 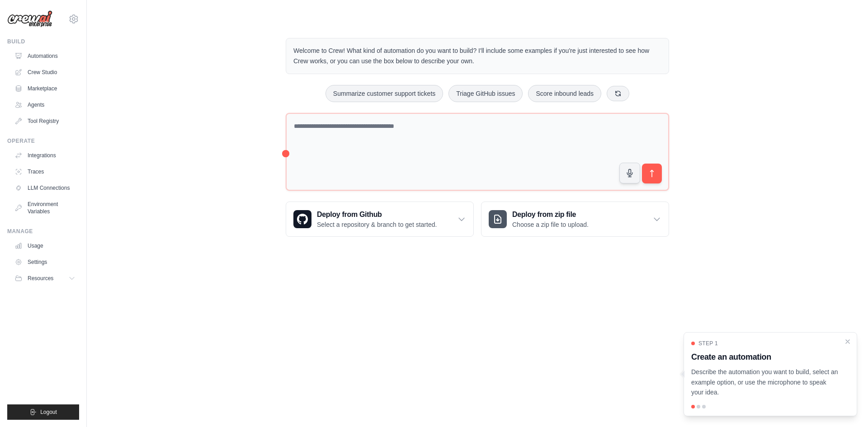 I want to click on a: Crew Studio, so click(x=45, y=72).